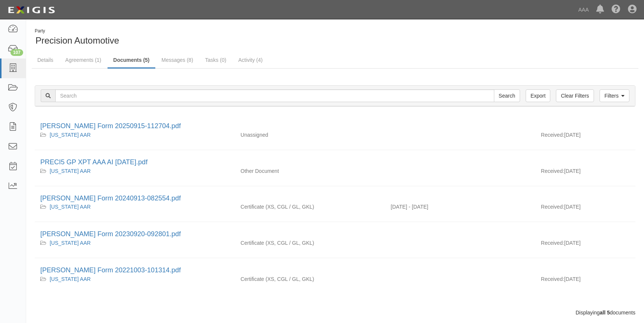 The height and width of the screenshot is (323, 644). Describe the element at coordinates (83, 60) in the screenshot. I see `a: Agreements (1)` at that location.